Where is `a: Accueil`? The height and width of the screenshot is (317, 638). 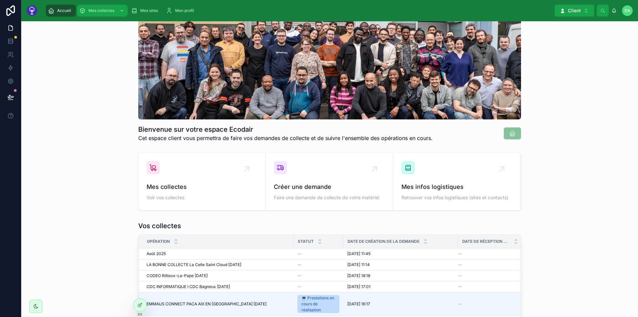 a: Accueil is located at coordinates (61, 11).